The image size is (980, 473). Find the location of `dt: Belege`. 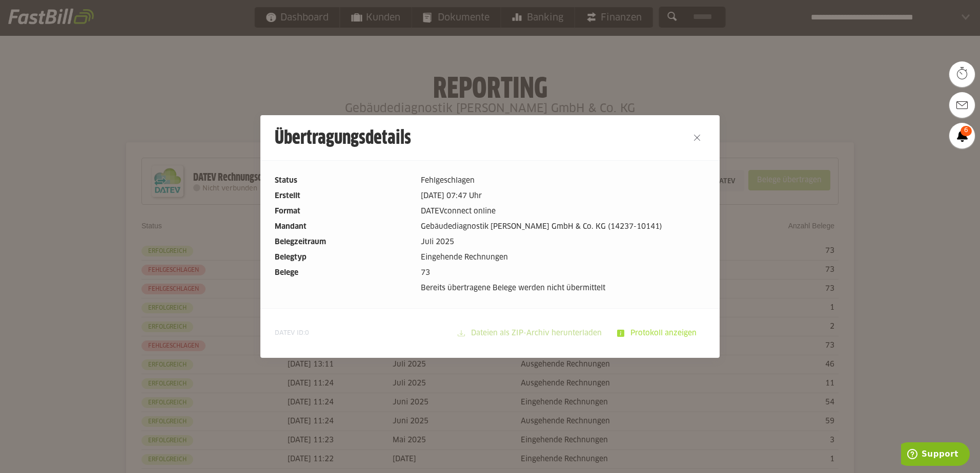

dt: Belege is located at coordinates (344, 273).